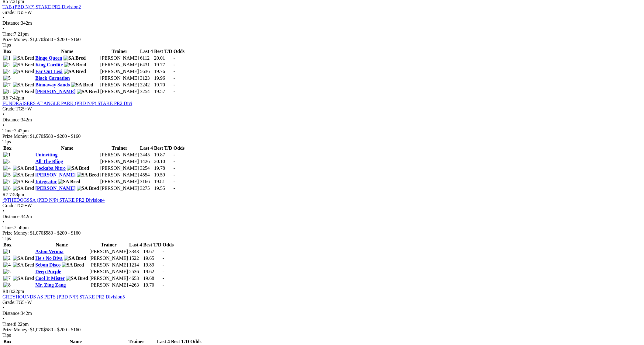  What do you see at coordinates (146, 162) in the screenshot?
I see `td: 1426` at bounding box center [146, 162].